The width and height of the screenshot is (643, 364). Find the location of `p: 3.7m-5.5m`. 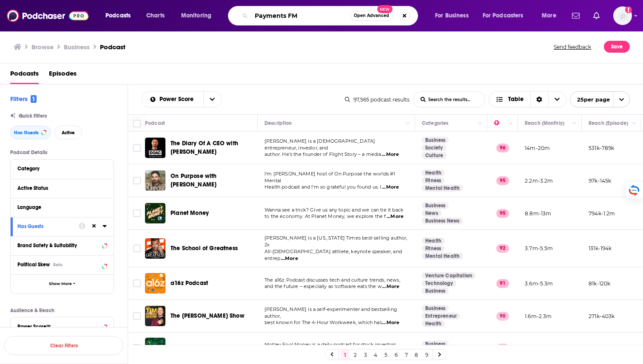

p: 3.7m-5.5m is located at coordinates (539, 248).